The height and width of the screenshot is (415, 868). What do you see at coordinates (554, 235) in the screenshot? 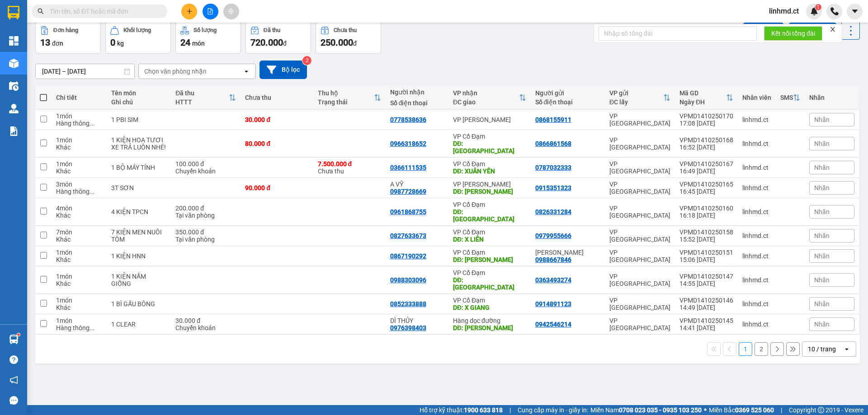
I see `div: 0979955666` at bounding box center [554, 235].